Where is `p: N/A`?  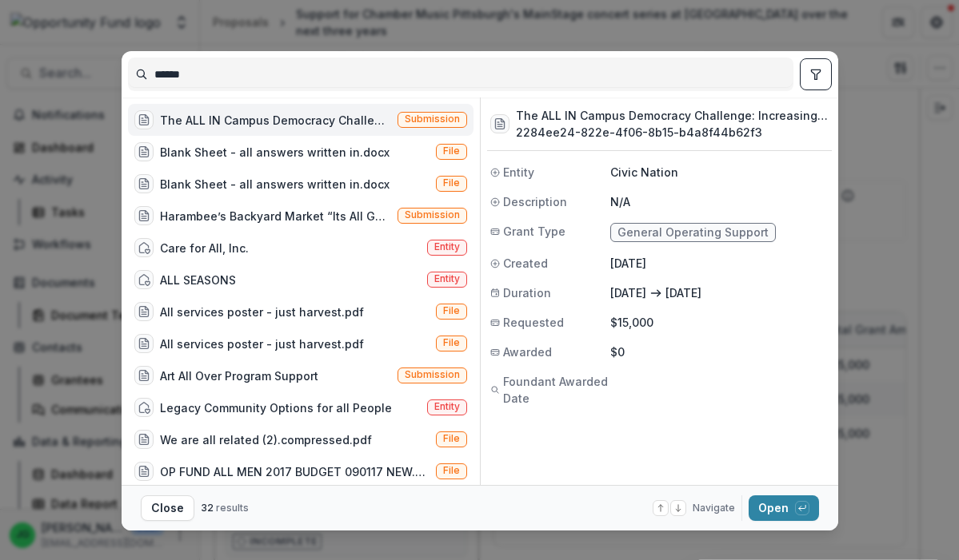 p: N/A is located at coordinates (719, 201).